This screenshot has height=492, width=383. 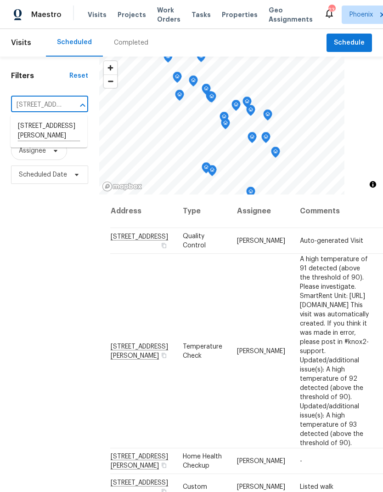 I want to click on span: Custom, so click(x=195, y=487).